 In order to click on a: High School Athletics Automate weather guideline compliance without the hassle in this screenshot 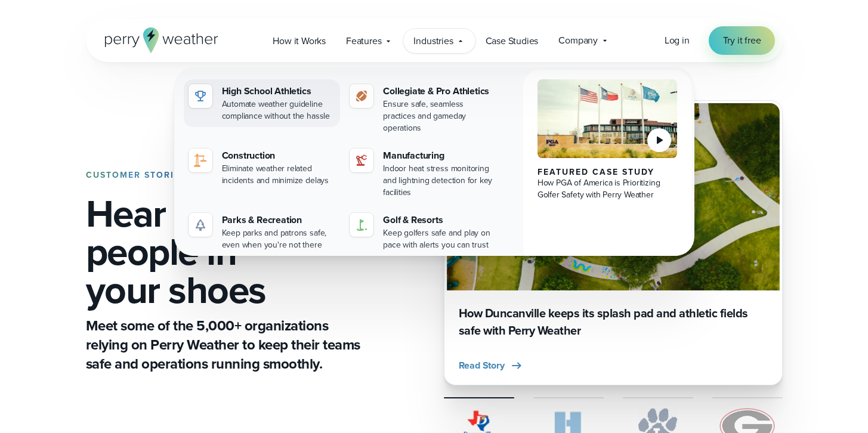, I will do `click(262, 103)`.